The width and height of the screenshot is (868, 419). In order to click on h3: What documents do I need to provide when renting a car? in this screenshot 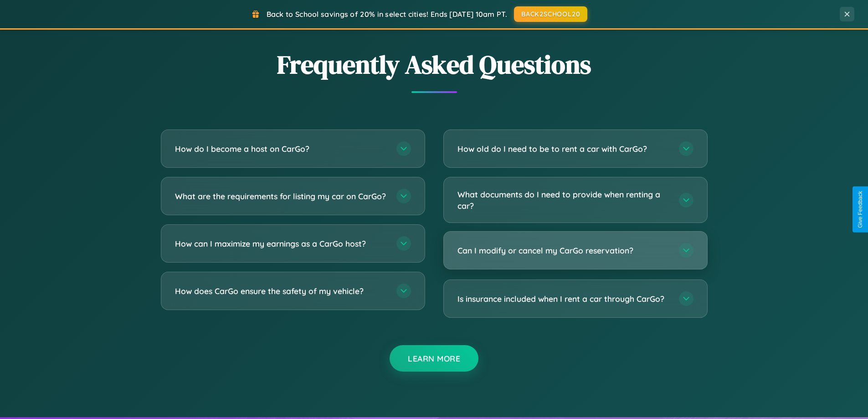, I will do `click(563, 200)`.